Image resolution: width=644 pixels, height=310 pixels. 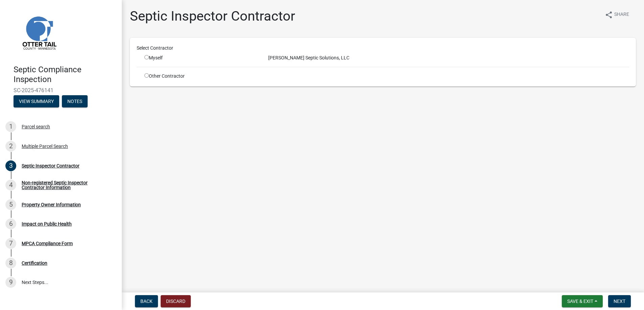 What do you see at coordinates (10, 244) in the screenshot?
I see `div: 7` at bounding box center [10, 244].